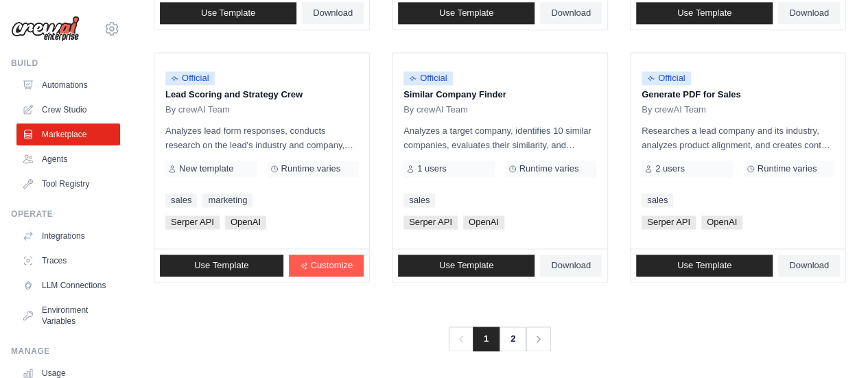 The height and width of the screenshot is (378, 868). Describe the element at coordinates (261, 138) in the screenshot. I see `p: Analyzes lead form responses, conducts research on the lead's industry and company, and scores th...` at that location.